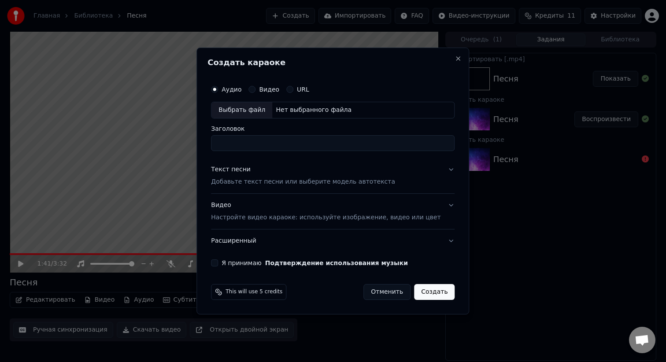  Describe the element at coordinates (314, 110) in the screenshot. I see `div: Нет выбранного файла` at that location.